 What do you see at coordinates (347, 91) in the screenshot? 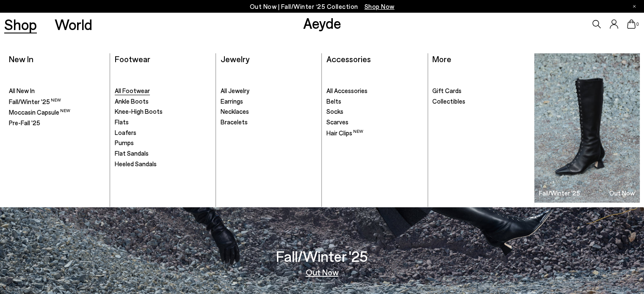
I see `span: All Accessories` at bounding box center [347, 91].